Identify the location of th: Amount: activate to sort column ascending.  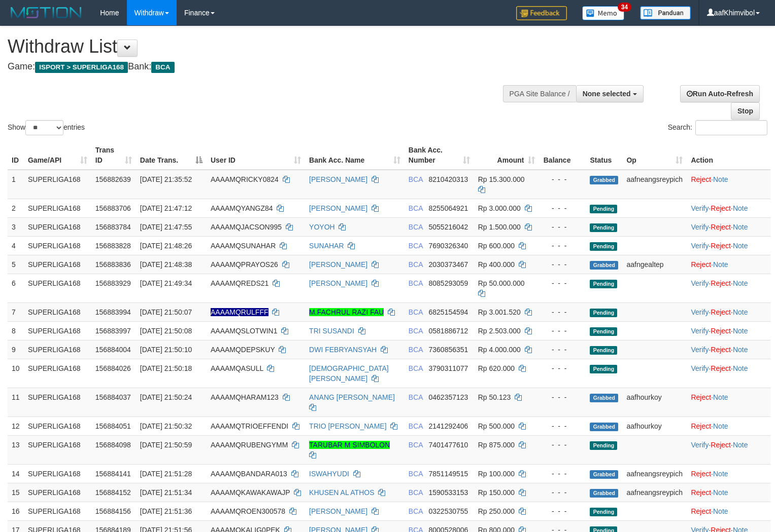
(506, 155).